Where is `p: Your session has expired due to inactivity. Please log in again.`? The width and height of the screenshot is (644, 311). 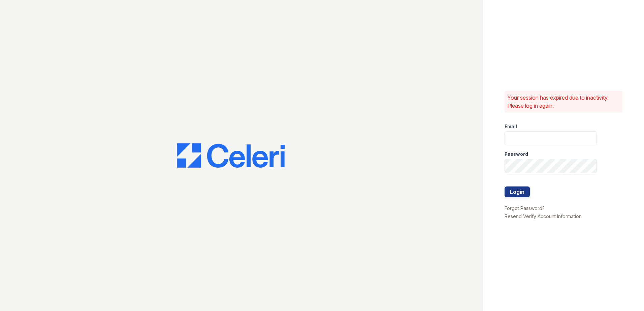
p: Your session has expired due to inactivity. Please log in again. is located at coordinates (563, 102).